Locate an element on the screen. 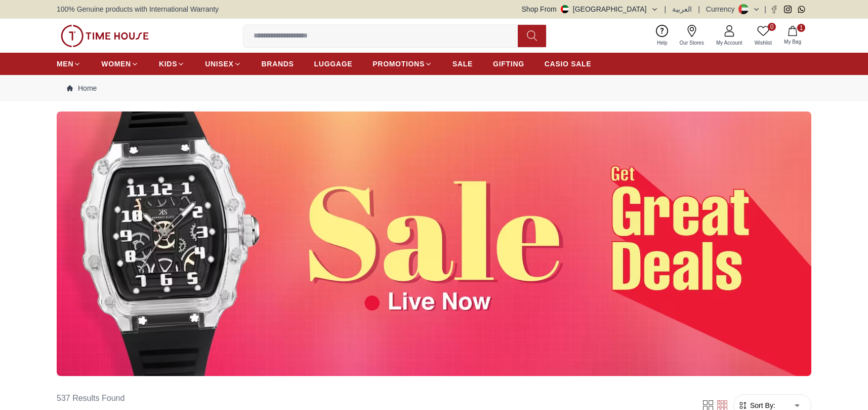 The height and width of the screenshot is (410, 868). button: 1My Bag is located at coordinates (792, 36).